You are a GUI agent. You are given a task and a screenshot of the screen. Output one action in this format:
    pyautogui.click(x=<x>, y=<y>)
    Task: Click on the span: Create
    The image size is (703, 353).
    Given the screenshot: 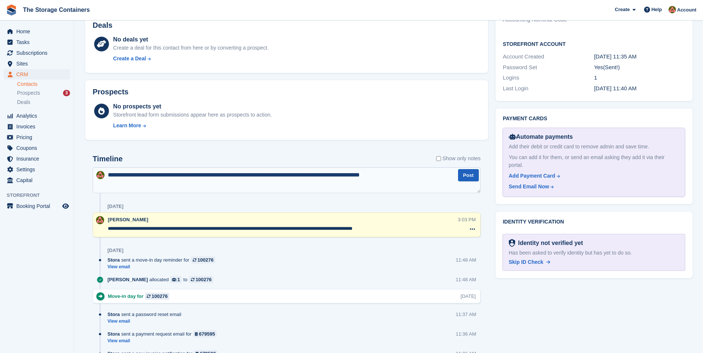 What is the action you would take?
    pyautogui.click(x=622, y=10)
    